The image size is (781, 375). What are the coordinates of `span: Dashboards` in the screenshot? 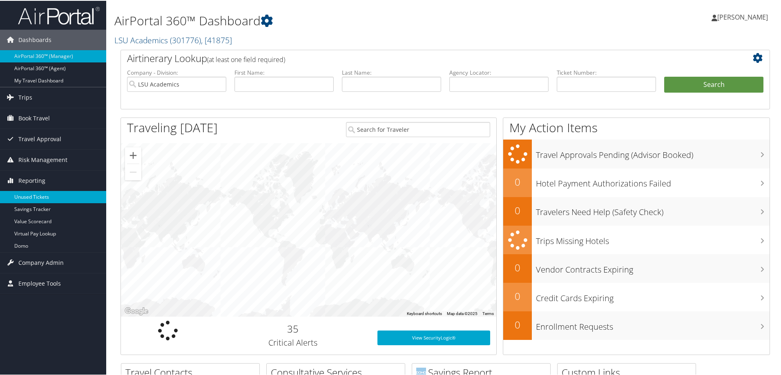 It's located at (35, 39).